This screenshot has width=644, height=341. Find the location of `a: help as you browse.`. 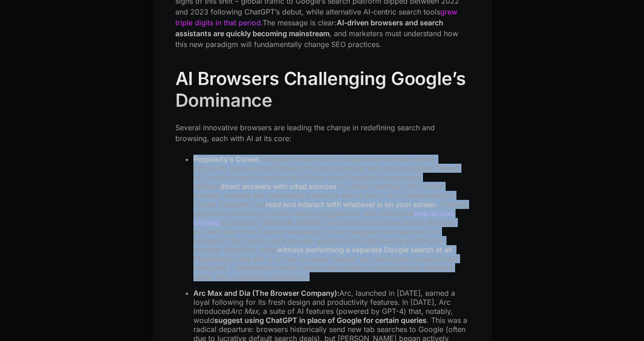

a: help as you browse. is located at coordinates (323, 218).